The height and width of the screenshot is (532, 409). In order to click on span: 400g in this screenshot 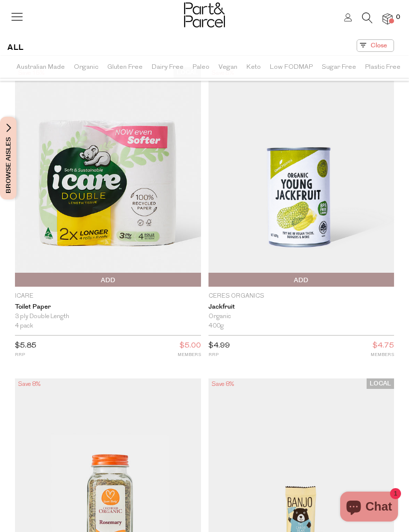, I will do `click(216, 326)`.